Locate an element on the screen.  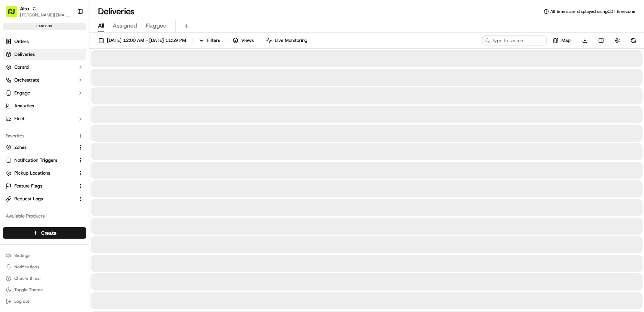
span: Engage is located at coordinates (22, 93).